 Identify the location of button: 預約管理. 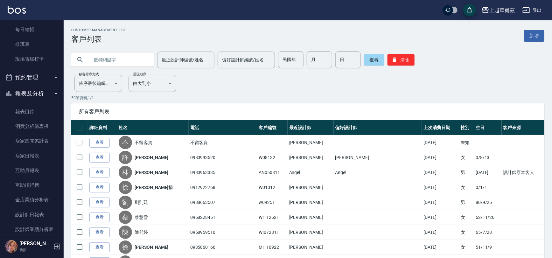
(32, 77).